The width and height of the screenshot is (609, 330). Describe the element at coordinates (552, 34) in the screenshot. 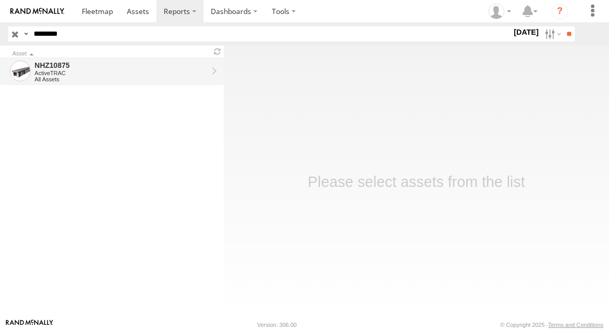

I see `label: Search Filter Options` at that location.